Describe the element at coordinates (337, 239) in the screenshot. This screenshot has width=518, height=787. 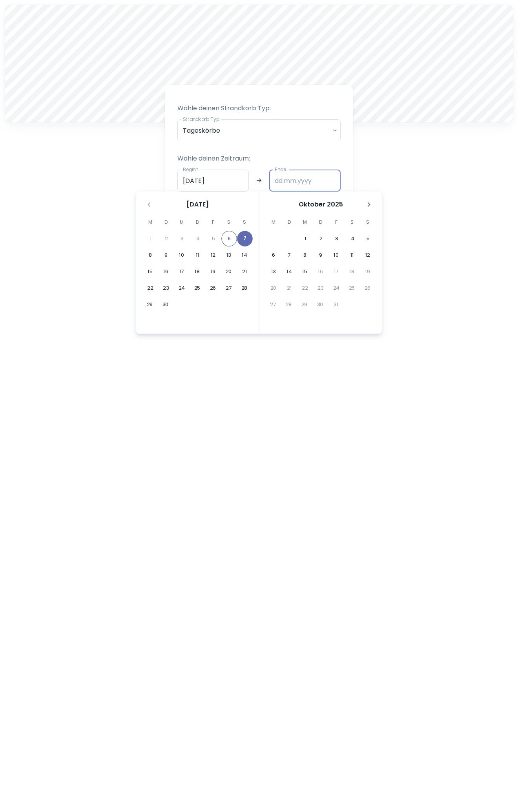
I see `button: 3` at that location.